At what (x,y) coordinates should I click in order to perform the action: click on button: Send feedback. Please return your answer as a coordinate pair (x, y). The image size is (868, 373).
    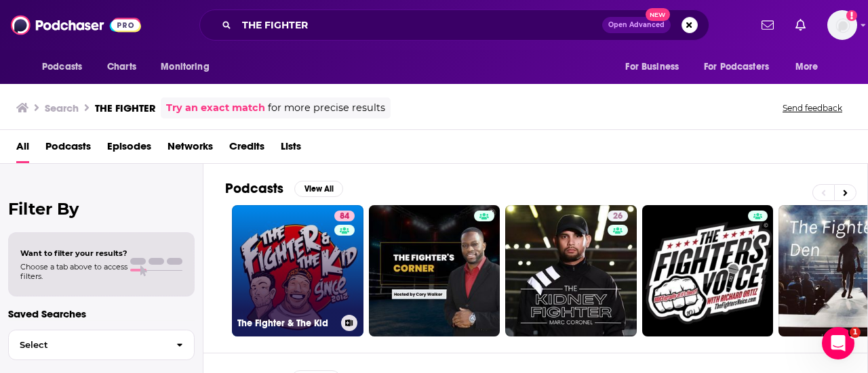
    Looking at the image, I should click on (812, 108).